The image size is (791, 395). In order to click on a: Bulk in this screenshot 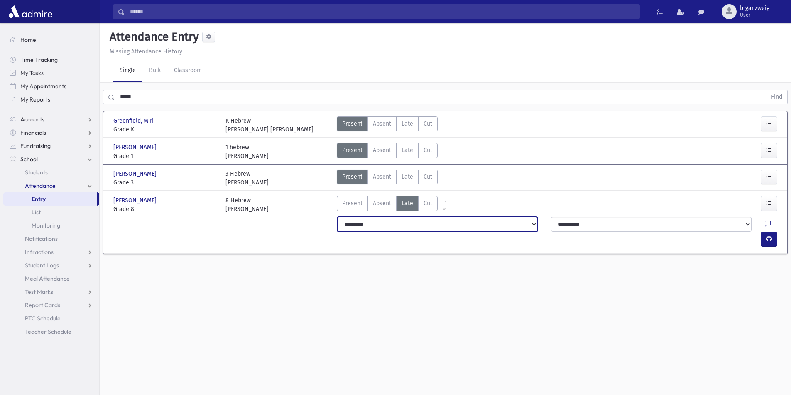, I will do `click(155, 71)`.